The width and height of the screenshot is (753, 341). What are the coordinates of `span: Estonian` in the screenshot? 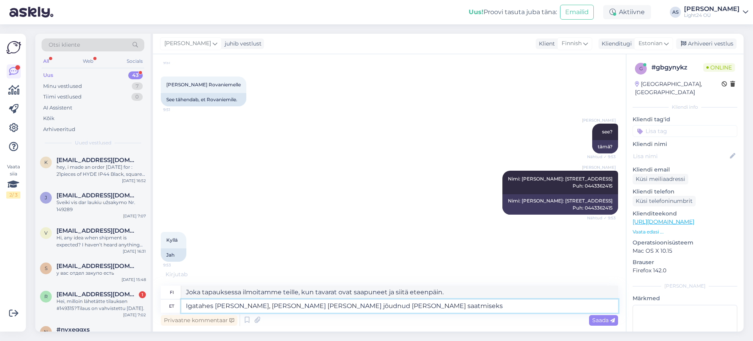 It's located at (650, 44).